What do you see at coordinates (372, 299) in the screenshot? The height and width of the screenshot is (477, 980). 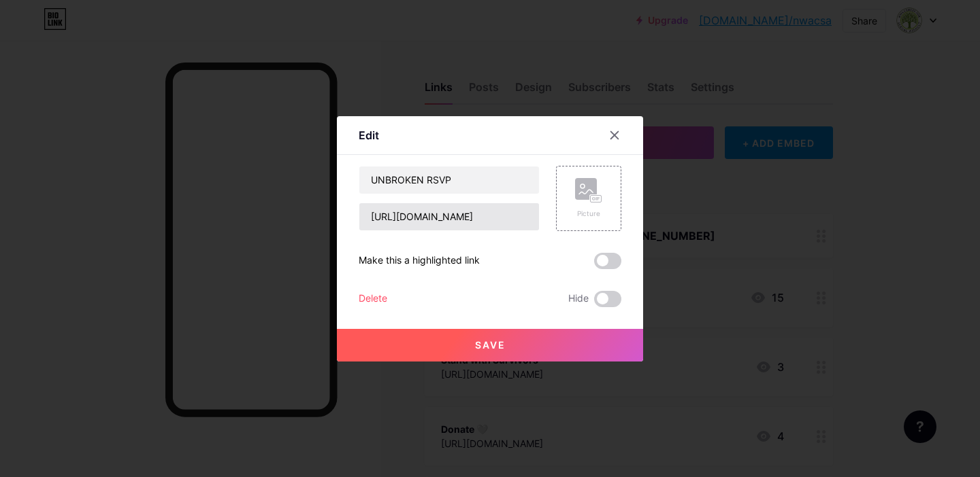 I see `div: Delete` at bounding box center [372, 299].